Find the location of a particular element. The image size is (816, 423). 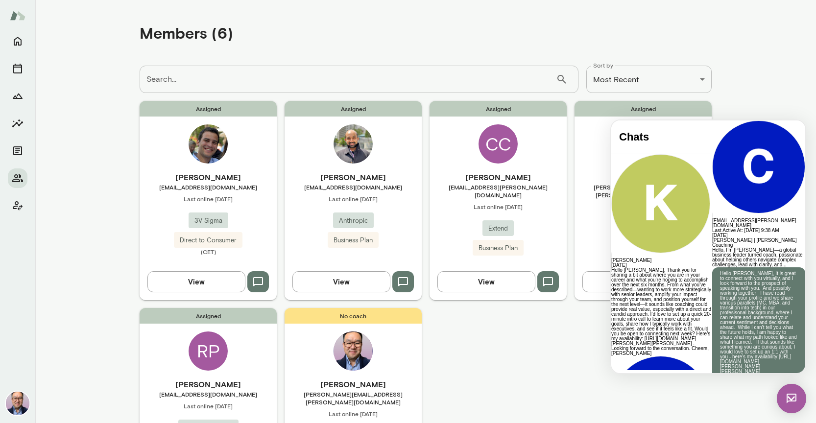

span: 3V Sigma is located at coordinates (208, 221).